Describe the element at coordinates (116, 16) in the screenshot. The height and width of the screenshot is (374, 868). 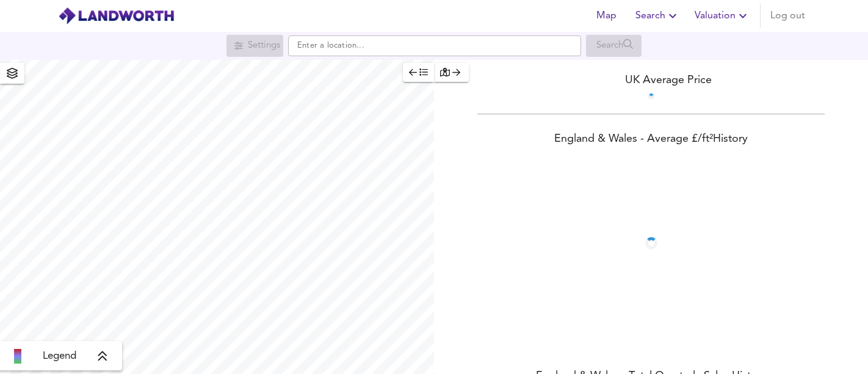
I see `img: logo` at that location.